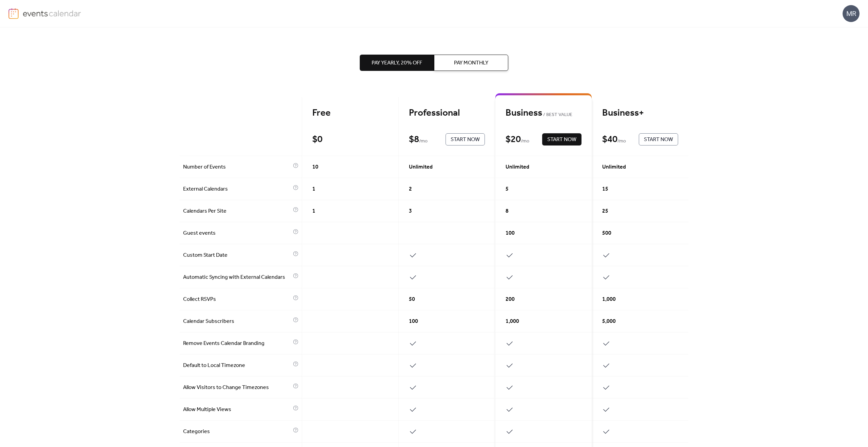  Describe the element at coordinates (237, 233) in the screenshot. I see `span: Guest events` at that location.